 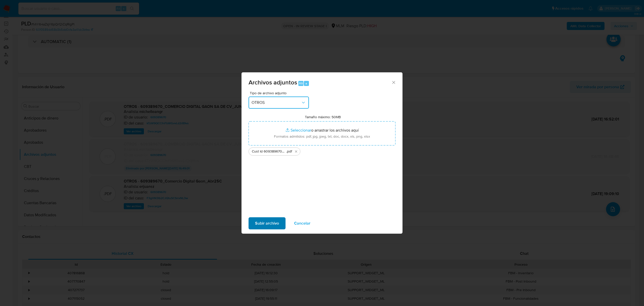 What do you see at coordinates (323, 117) in the screenshot?
I see `label: Tamaño máximo: 50MB` at bounding box center [323, 117].